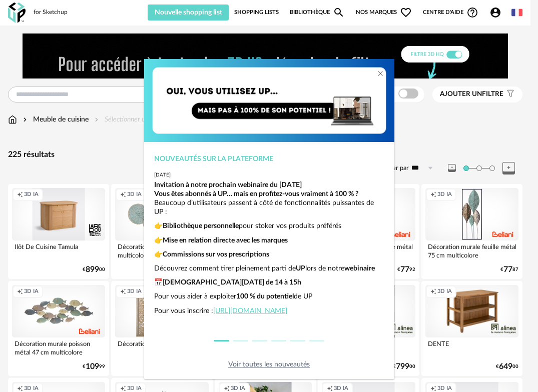 The height and width of the screenshot is (392, 538). What do you see at coordinates (201, 226) in the screenshot?
I see `strong: Bibliothèque personnelle` at bounding box center [201, 226].